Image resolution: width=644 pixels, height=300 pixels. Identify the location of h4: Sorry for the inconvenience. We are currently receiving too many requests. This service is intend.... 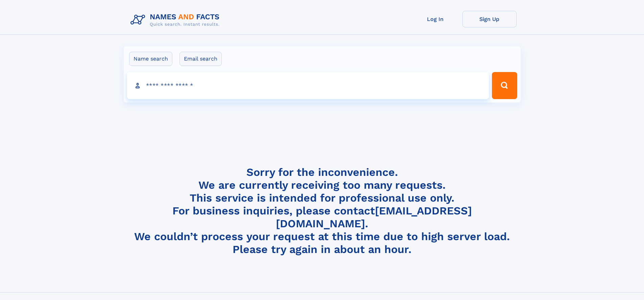
(322, 211).